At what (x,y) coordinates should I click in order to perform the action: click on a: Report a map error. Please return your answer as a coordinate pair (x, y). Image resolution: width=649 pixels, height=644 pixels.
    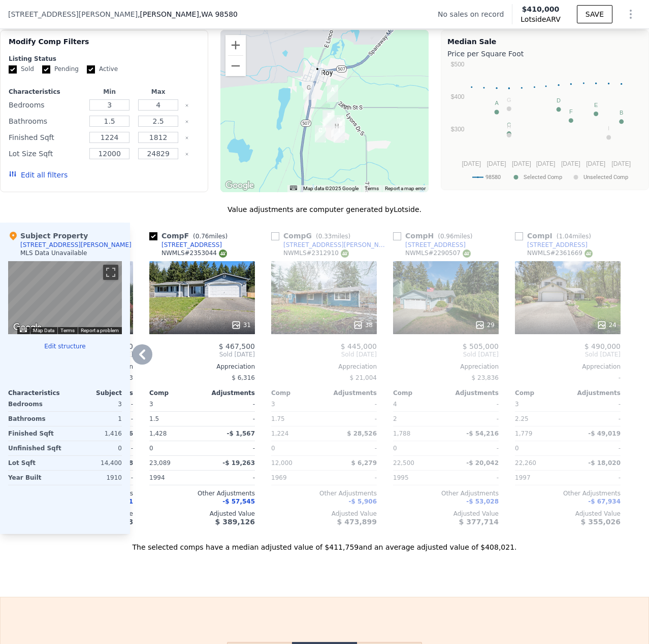
    Looking at the image, I should click on (405, 188).